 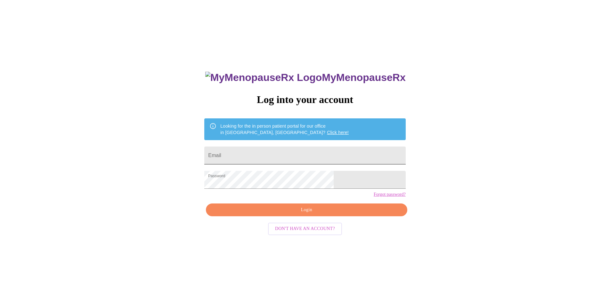 I want to click on span: Don't have an account?, so click(x=305, y=229).